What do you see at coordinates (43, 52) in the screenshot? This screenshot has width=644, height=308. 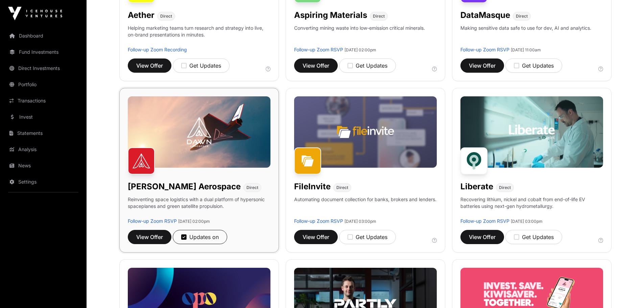 I see `a: Fund Investments` at bounding box center [43, 52].